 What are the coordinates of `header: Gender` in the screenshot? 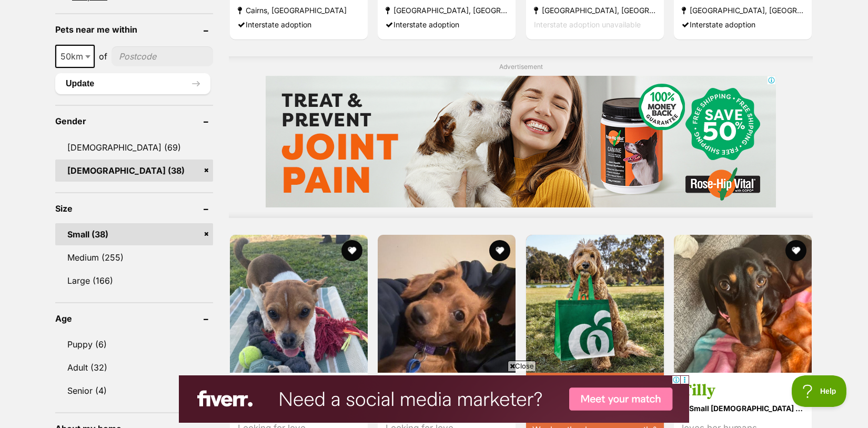 It's located at (134, 121).